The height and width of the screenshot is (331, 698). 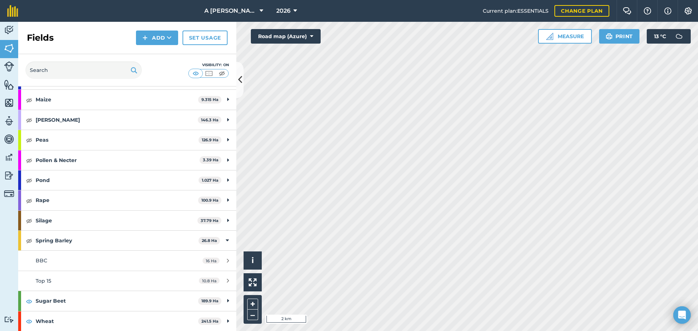 What do you see at coordinates (210, 140) in the screenshot?
I see `strong: 126.9 Ha` at bounding box center [210, 140].